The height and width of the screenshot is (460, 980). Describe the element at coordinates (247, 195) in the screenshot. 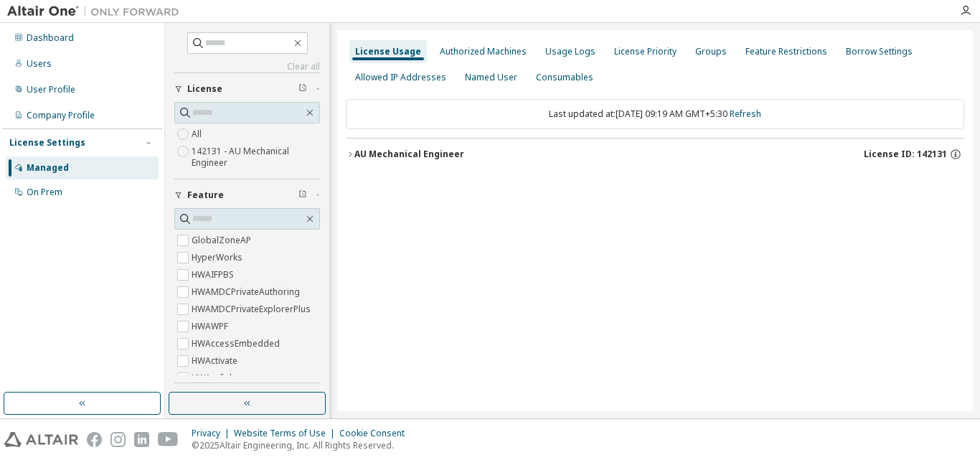

I see `button: Feature` at that location.